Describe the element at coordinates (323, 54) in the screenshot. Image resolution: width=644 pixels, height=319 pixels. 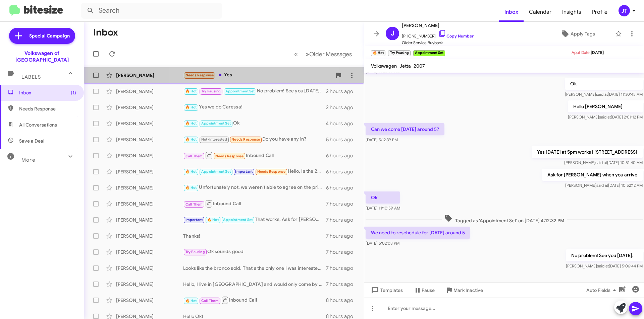
I see `nav: Page navigation example` at that location.